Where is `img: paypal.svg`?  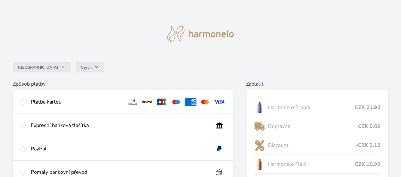
img: paypal.svg is located at coordinates (219, 149).